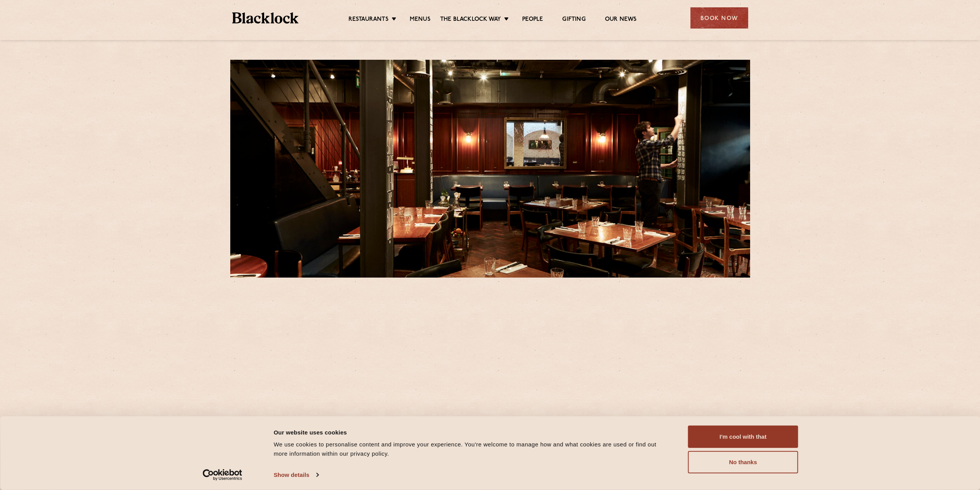 This screenshot has width=980, height=490. What do you see at coordinates (296, 475) in the screenshot?
I see `a: Show details` at bounding box center [296, 475].